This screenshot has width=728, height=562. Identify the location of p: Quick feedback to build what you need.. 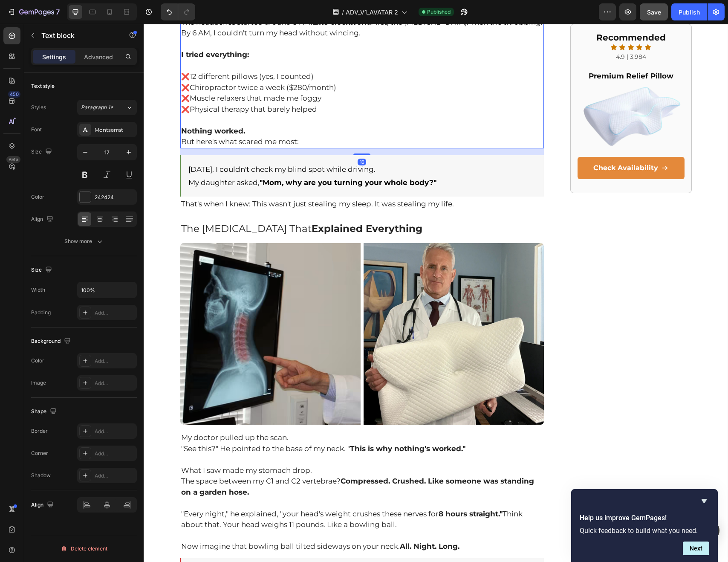
(645, 530).